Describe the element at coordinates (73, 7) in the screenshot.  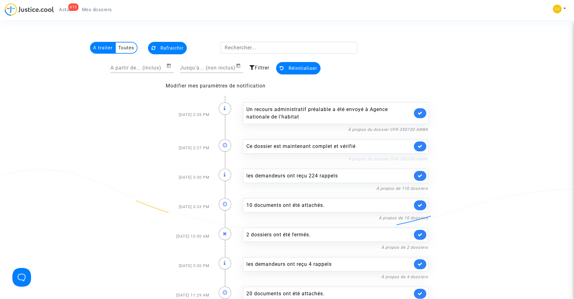
I see `div: 613` at that location.